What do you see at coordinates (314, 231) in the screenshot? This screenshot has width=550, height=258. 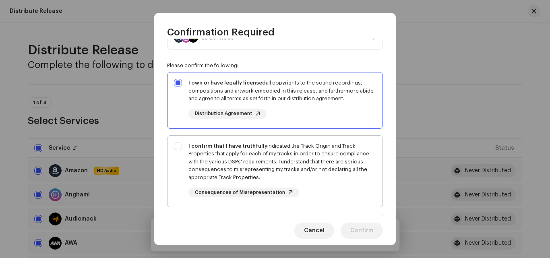 I see `span: Cancel` at bounding box center [314, 231].